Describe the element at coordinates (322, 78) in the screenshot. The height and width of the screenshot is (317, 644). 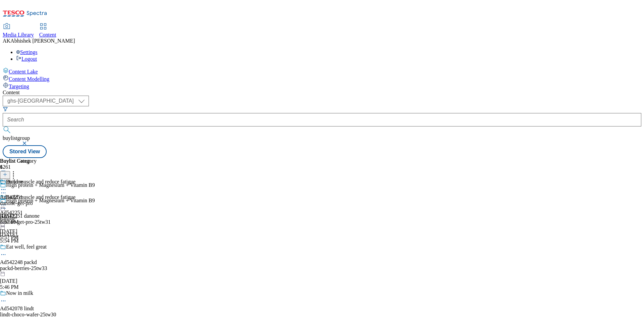
I see `a: Content Modelling` at that location.